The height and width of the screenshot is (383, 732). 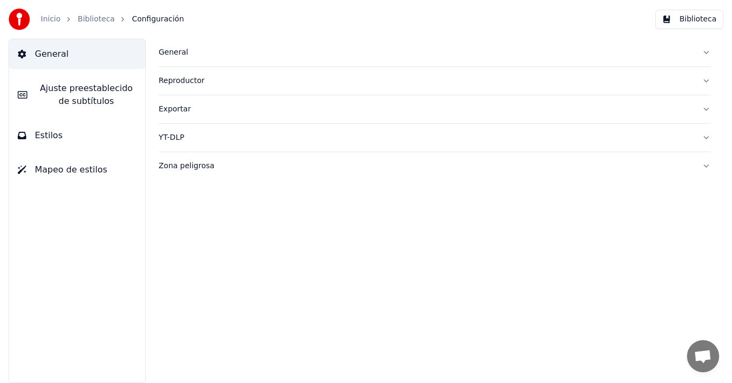 I want to click on button: Estilos, so click(x=77, y=136).